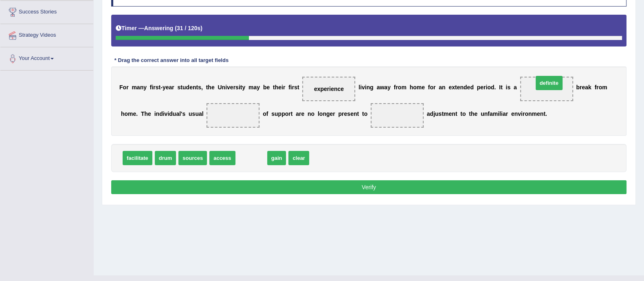  What do you see at coordinates (159, 29) in the screenshot?
I see `h5: Timer —` at bounding box center [159, 29].